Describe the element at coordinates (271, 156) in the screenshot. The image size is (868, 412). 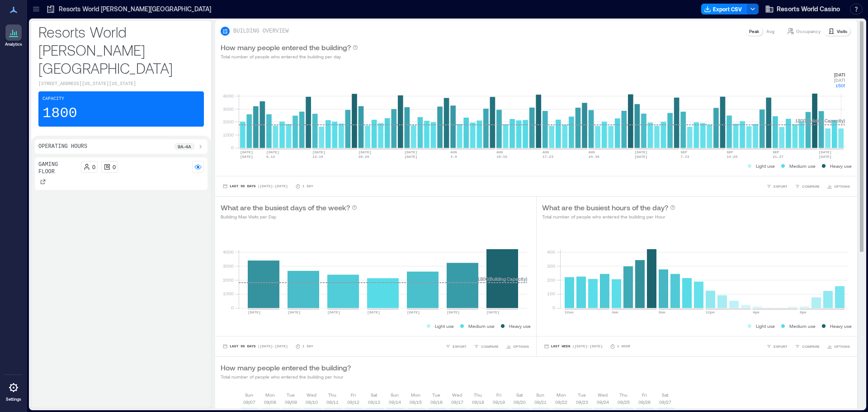
I see `text: 6-12` at that location.